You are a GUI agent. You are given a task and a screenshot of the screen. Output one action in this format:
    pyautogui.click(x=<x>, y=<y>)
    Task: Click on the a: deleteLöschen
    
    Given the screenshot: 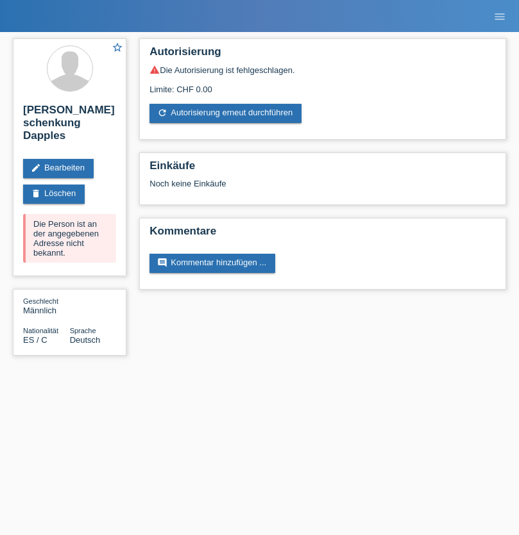 What is the action you would take?
    pyautogui.click(x=54, y=194)
    